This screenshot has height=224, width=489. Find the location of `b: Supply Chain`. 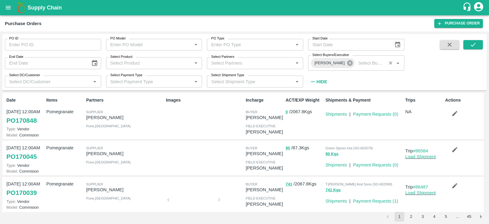

b: Supply Chain is located at coordinates (45, 8).